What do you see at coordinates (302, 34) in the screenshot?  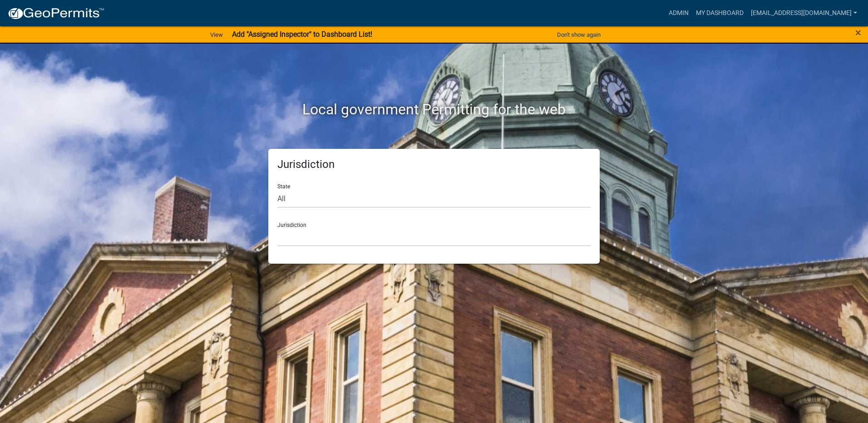 I see `strong: Add "Assigned Inspector" to Dashboard List!` at bounding box center [302, 34].